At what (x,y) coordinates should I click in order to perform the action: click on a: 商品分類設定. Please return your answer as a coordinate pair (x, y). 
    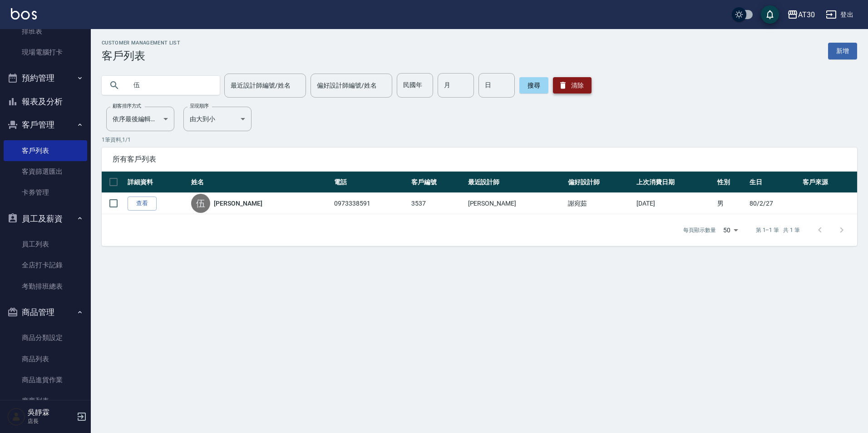
    Looking at the image, I should click on (45, 338).